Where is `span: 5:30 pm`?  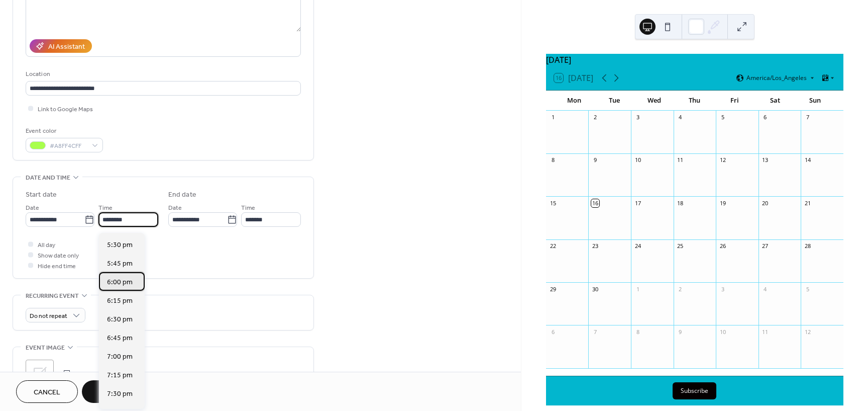 span: 5:30 pm is located at coordinates (120, 245).